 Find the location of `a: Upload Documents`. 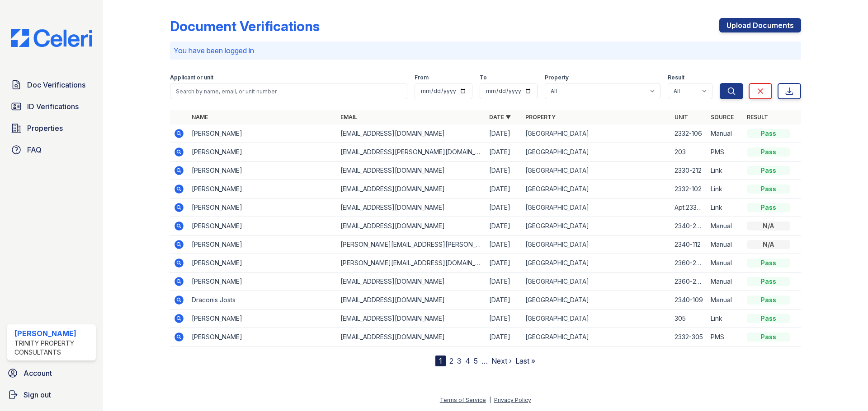

a: Upload Documents is located at coordinates (760, 25).